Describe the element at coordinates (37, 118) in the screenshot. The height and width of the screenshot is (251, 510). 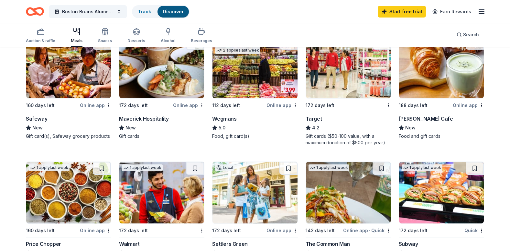
I see `div: Safeway` at that location.